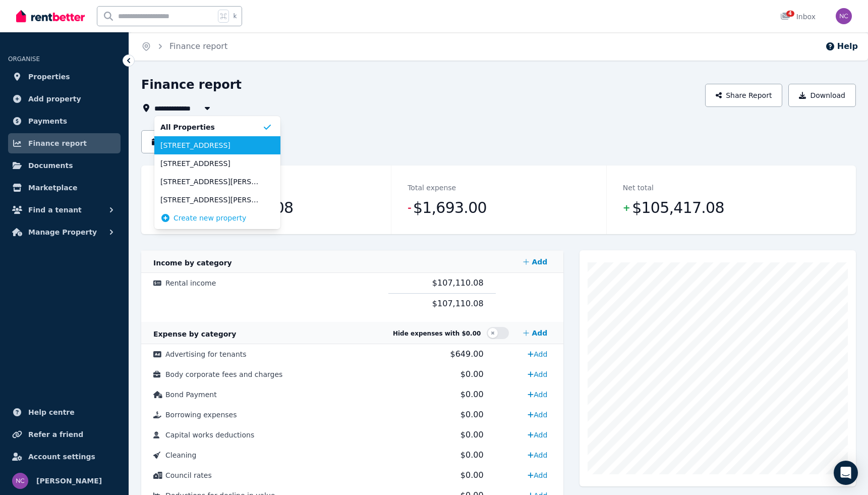 This screenshot has height=495, width=868. I want to click on span: Finance report, so click(58, 144).